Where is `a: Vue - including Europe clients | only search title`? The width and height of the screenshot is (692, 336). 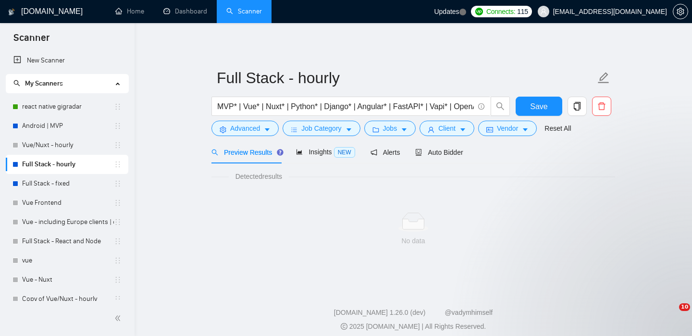 a: Vue - including Europe clients | only search title is located at coordinates (68, 222).